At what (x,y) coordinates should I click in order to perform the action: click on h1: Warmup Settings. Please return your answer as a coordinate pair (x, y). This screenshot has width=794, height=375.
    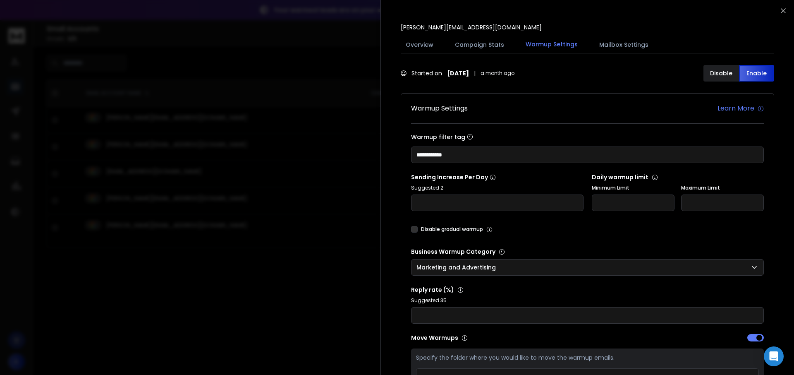
    Looking at the image, I should click on (439, 108).